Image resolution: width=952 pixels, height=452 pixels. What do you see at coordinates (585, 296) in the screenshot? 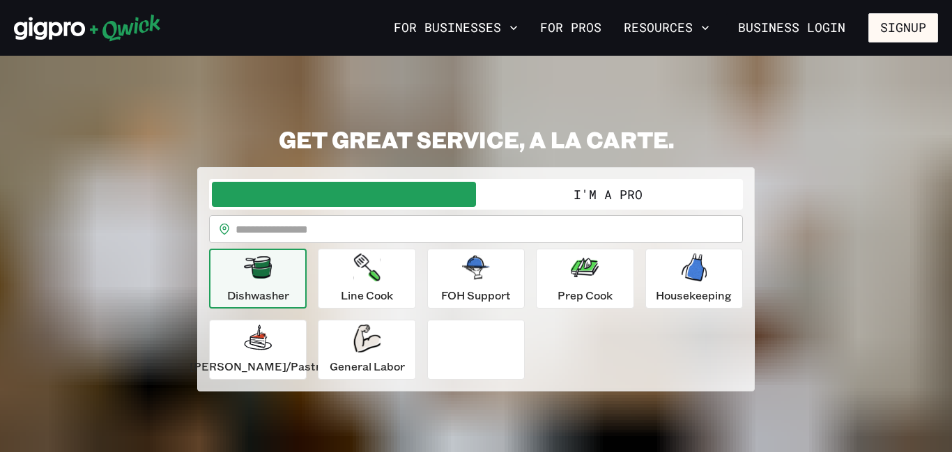
I see `p: Prep Cook` at bounding box center [585, 296].